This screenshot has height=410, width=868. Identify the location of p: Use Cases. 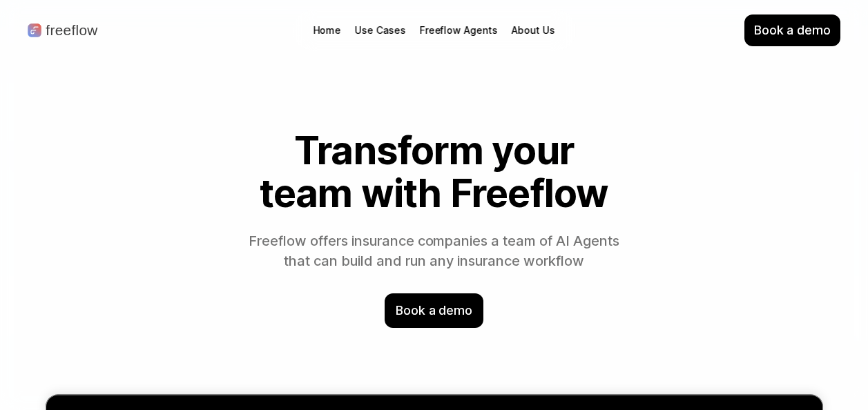
(380, 30).